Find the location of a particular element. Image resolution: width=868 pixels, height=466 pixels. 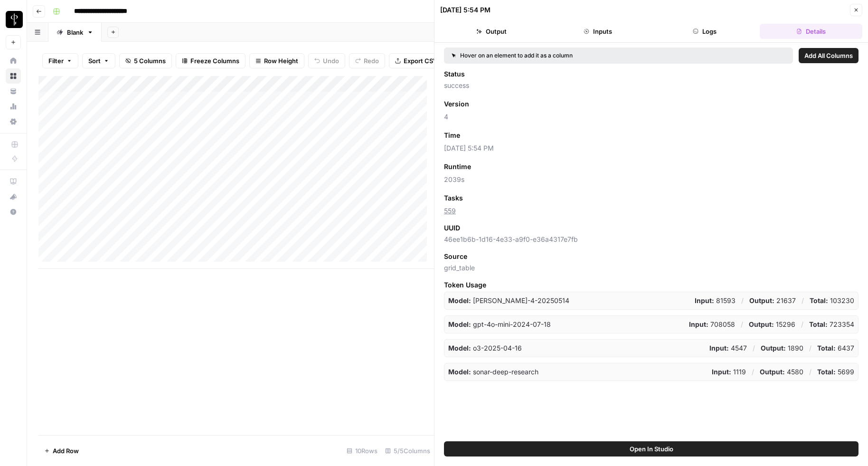

p: sonar-deep-research is located at coordinates (493, 372).